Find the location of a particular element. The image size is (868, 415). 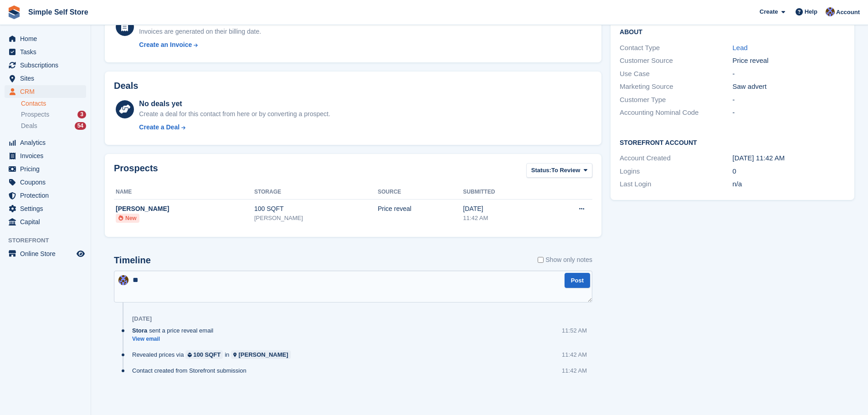

span: Deals is located at coordinates (29, 126).